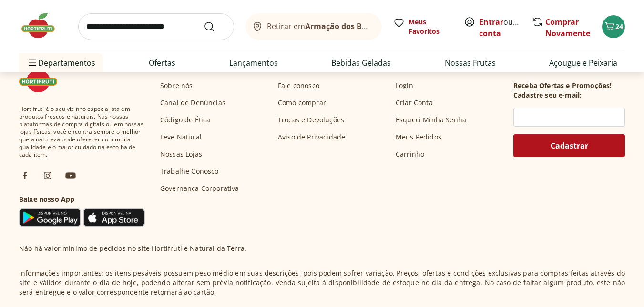 The image size is (644, 307). What do you see at coordinates (569, 146) in the screenshot?
I see `button: Cadastrar` at bounding box center [569, 146].